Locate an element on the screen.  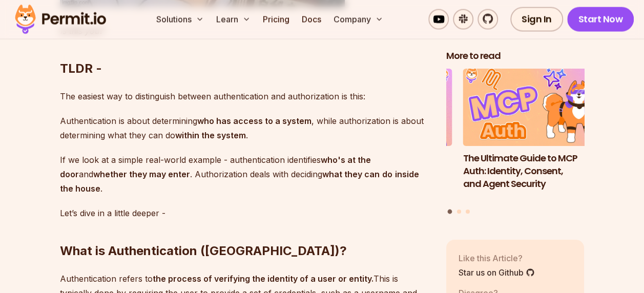
strong: whether they may enter is located at coordinates (141, 174).